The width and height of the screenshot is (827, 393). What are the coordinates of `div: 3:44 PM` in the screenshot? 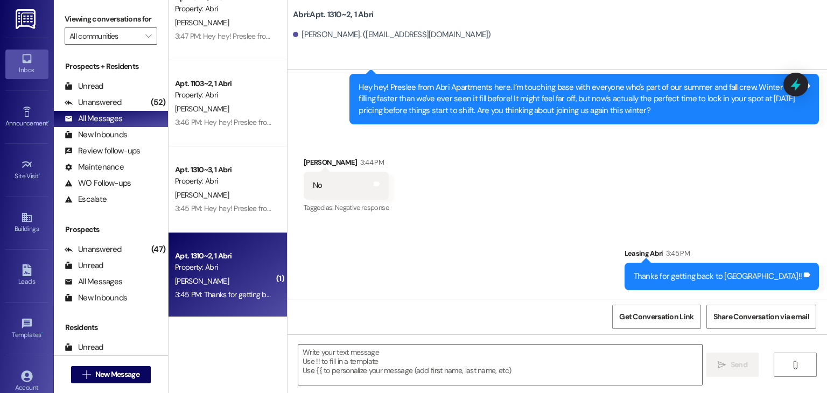 It's located at (371, 162).